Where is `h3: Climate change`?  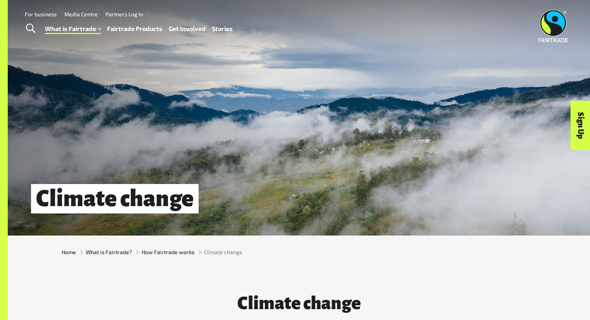 h3: Climate change is located at coordinates (299, 304).